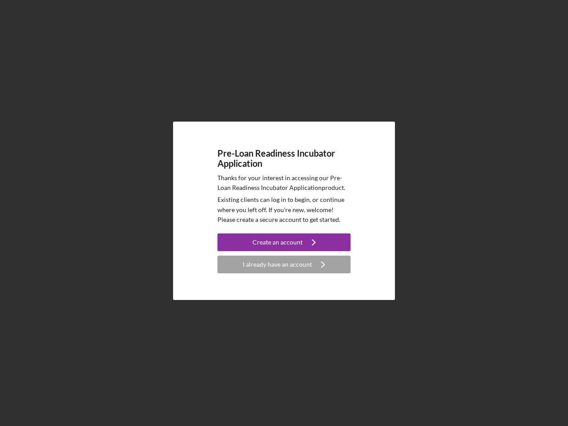 This screenshot has width=568, height=426. I want to click on div: Create an account, so click(277, 242).